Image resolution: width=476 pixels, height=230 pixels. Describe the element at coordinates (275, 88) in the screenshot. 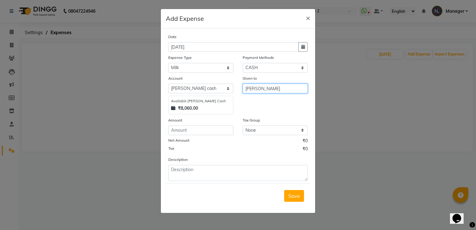

I see `input: Given to` at that location.